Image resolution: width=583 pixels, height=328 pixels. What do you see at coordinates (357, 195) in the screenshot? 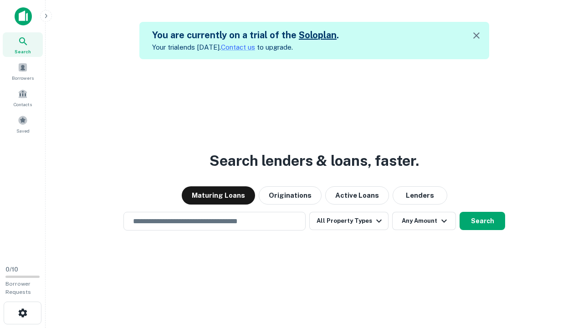
I see `button: Active Loans` at bounding box center [357, 195].